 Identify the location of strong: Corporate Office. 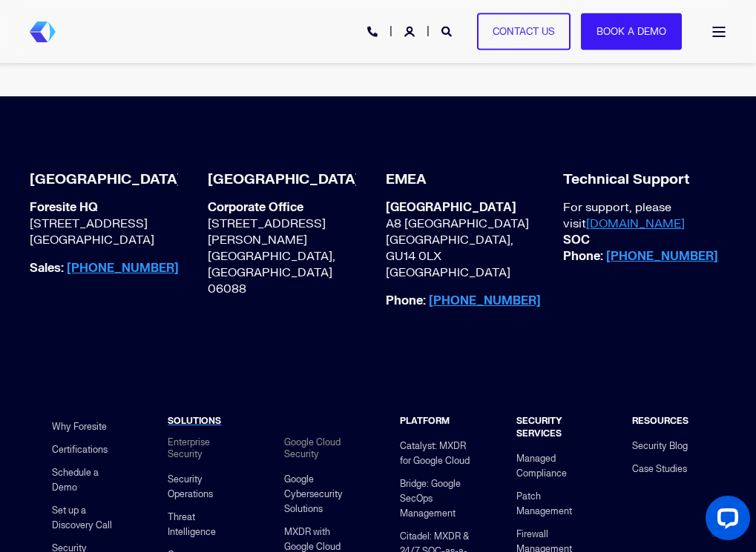
(255, 207).